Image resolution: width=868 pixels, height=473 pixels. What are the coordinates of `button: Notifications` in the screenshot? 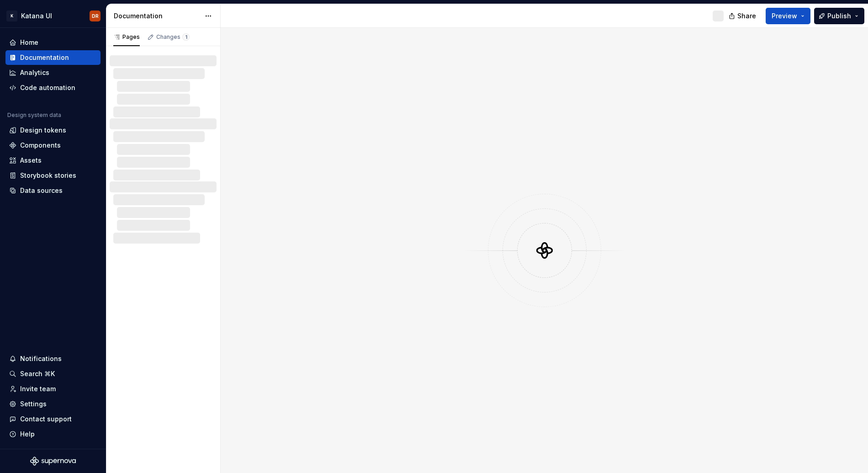 It's located at (53, 359).